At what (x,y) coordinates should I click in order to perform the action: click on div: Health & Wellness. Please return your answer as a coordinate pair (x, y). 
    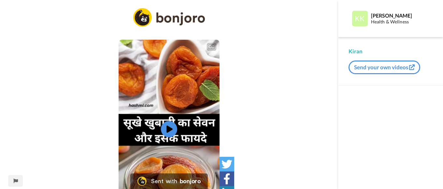
    Looking at the image, I should click on (402, 22).